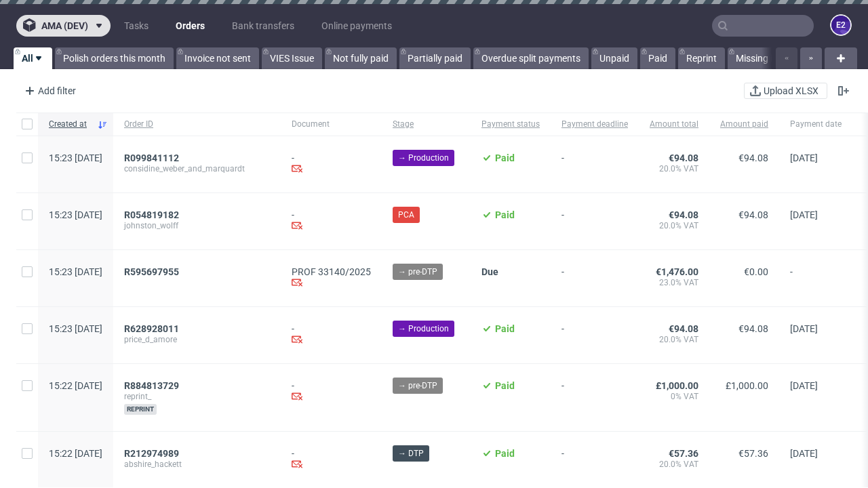  What do you see at coordinates (674, 124) in the screenshot?
I see `span: Amount total` at bounding box center [674, 124].